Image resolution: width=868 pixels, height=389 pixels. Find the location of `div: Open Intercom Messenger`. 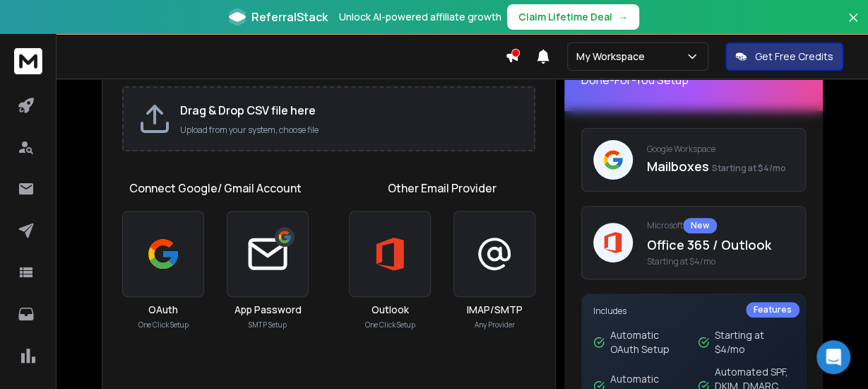

div: Open Intercom Messenger is located at coordinates (833, 357).